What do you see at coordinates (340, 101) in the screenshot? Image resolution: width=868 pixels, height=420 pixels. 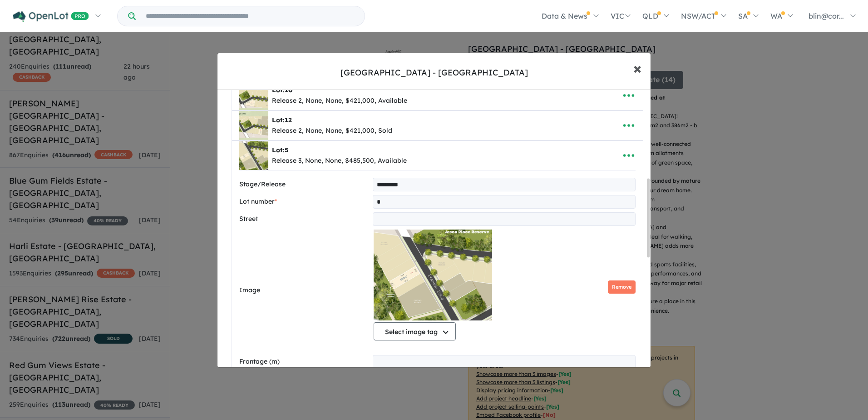 I see `div: Release 2, None, None, $421,000, Available` at bounding box center [340, 101].